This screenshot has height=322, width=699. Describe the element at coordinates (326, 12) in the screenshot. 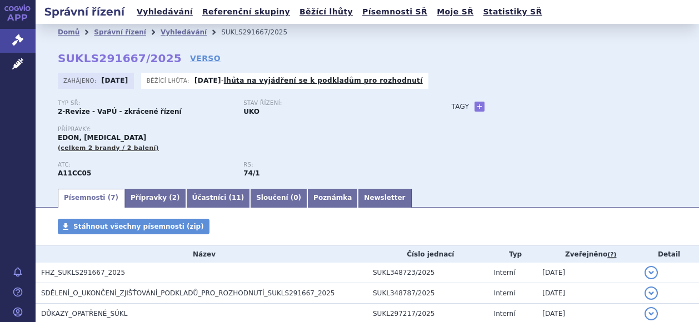

I see `a: Běžící lhůty` at that location.